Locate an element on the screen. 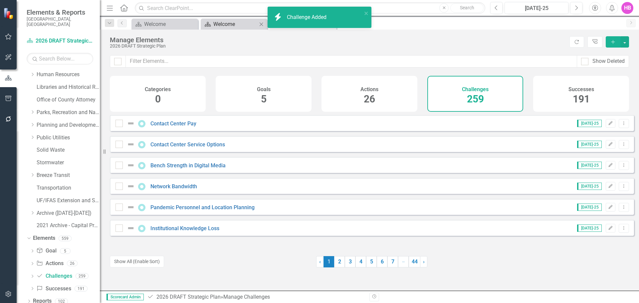 This screenshot has width=639, height=303. a: 2 is located at coordinates (339, 262).